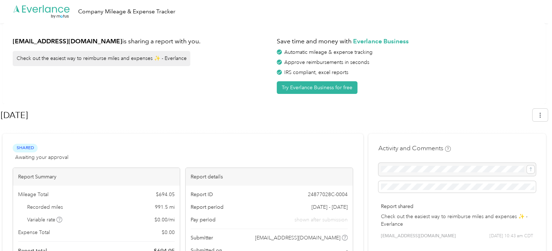 This screenshot has height=251, width=552. I want to click on span: shown after submission, so click(321, 220).